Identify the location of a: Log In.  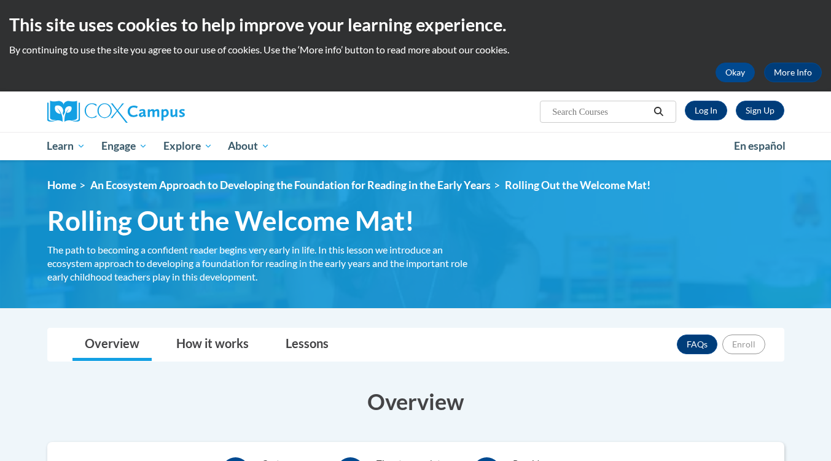
(706, 111).